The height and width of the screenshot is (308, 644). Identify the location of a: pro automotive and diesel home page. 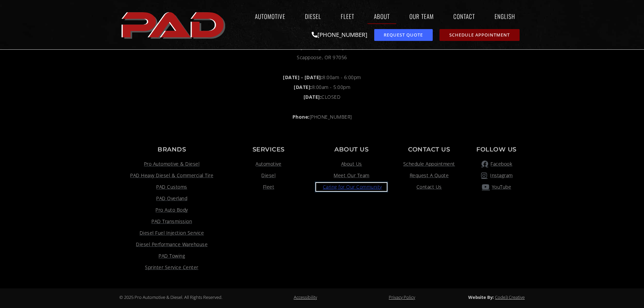
(174, 24).